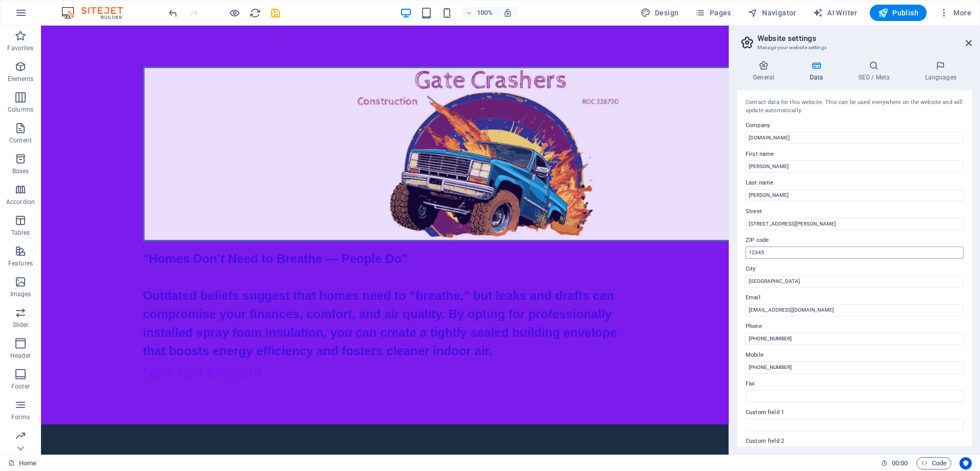 Image resolution: width=980 pixels, height=471 pixels. What do you see at coordinates (854, 211) in the screenshot?
I see `label: Street` at bounding box center [854, 211].